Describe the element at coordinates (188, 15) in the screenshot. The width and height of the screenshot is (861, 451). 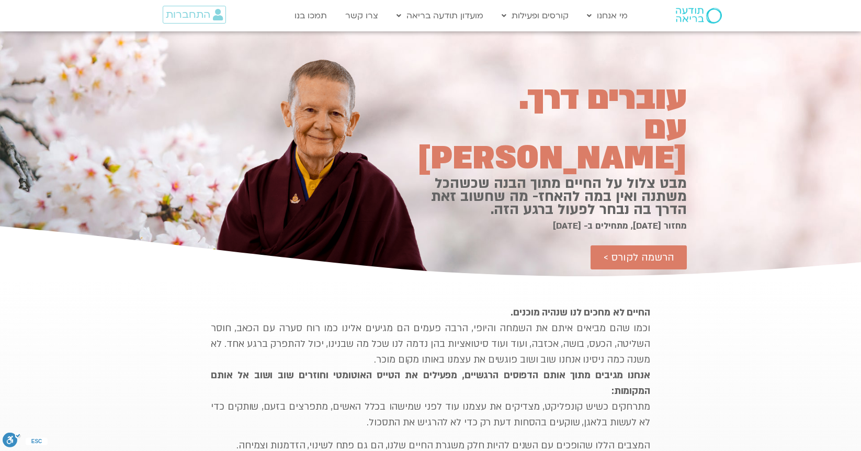
I see `span: התחברות` at that location.